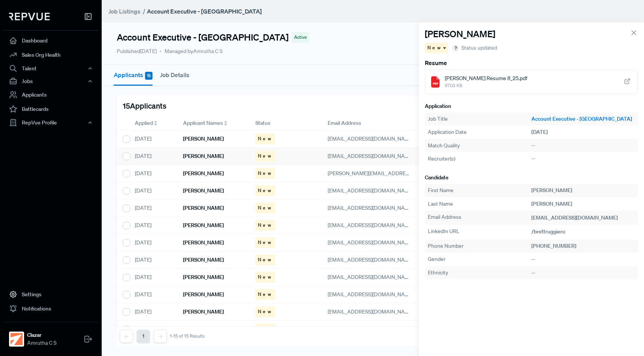 This screenshot has height=356, width=644. What do you see at coordinates (144, 123) in the screenshot?
I see `span: Applied` at bounding box center [144, 123].